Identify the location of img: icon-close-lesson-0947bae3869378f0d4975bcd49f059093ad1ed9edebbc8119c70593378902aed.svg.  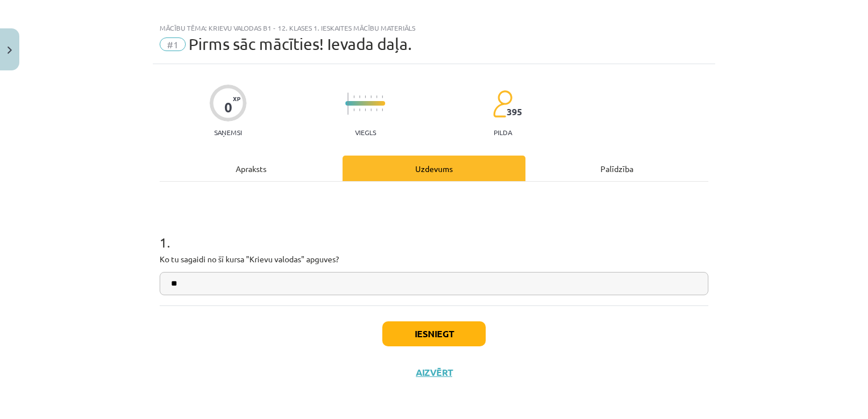
(9, 50).